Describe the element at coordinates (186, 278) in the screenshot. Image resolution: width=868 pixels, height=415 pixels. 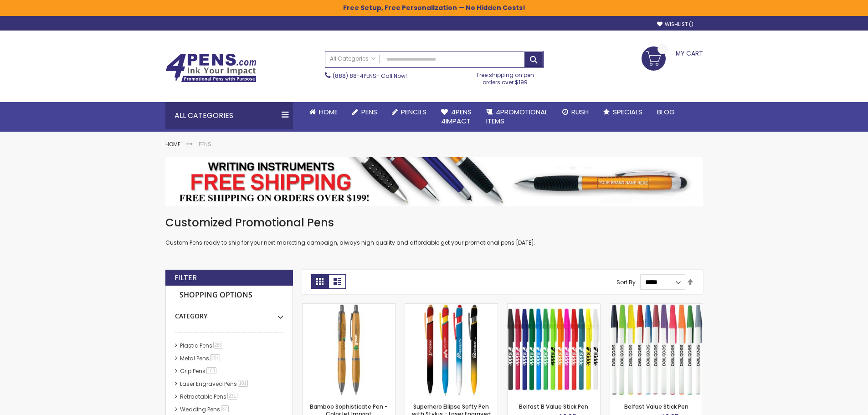
I see `strong: Filter` at that location.